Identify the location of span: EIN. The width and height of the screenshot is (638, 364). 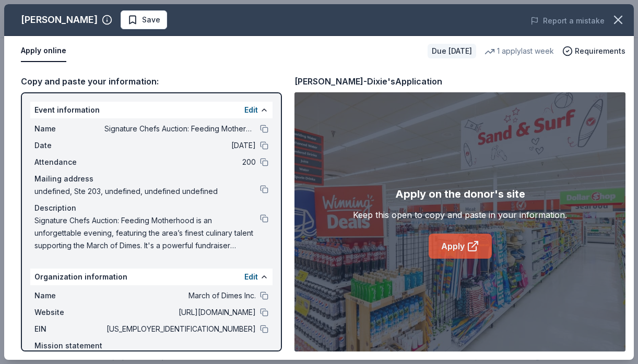
(70, 329).